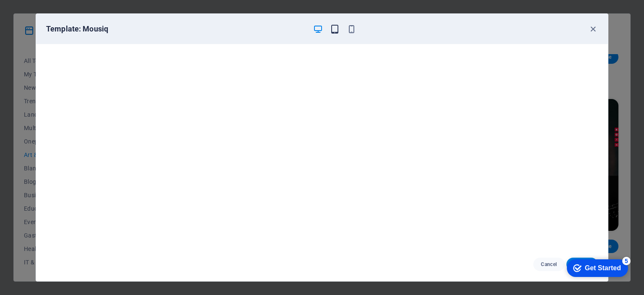 This screenshot has height=295, width=644. What do you see at coordinates (548, 264) in the screenshot?
I see `button: Cancel` at bounding box center [548, 264].